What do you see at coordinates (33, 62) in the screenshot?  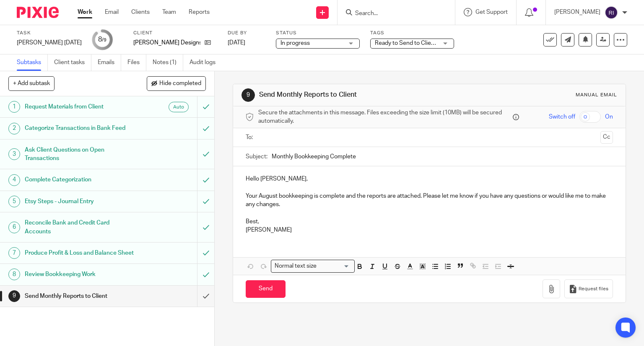 I see `a: Subtasks` at bounding box center [33, 62].